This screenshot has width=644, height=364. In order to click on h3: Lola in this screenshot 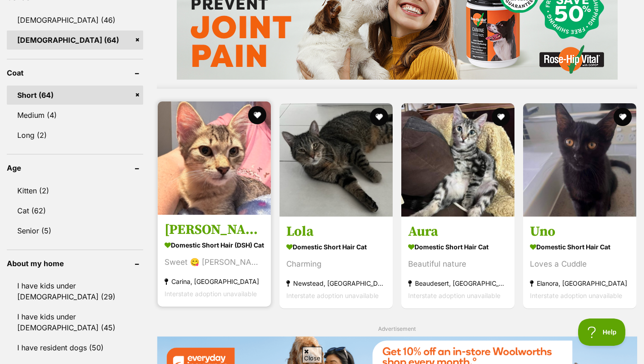, I will do `click(336, 232)`.